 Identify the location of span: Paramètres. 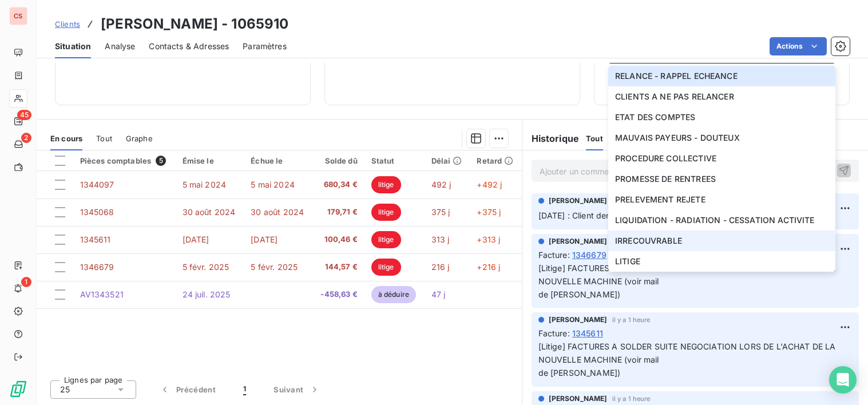
(264, 46).